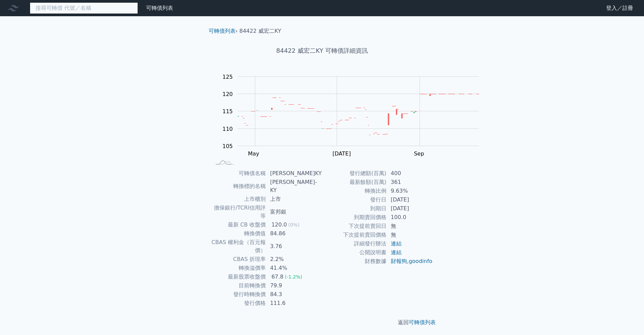 The height and width of the screenshot is (335, 644). Describe the element at coordinates (410, 217) in the screenshot. I see `td: 100.0` at that location.